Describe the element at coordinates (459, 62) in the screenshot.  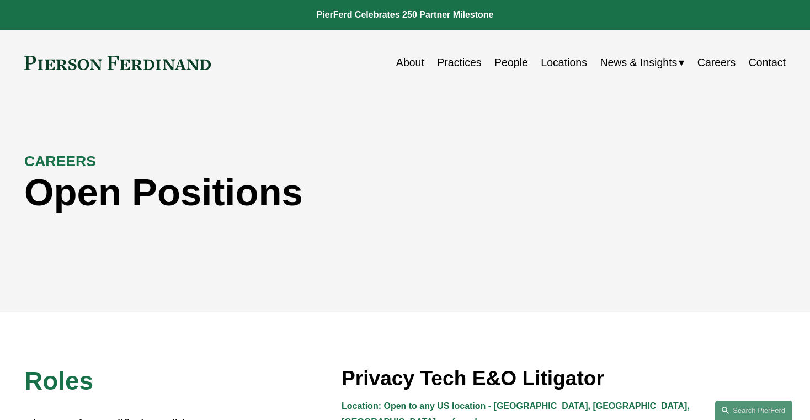
I see `a: Practices` at that location.